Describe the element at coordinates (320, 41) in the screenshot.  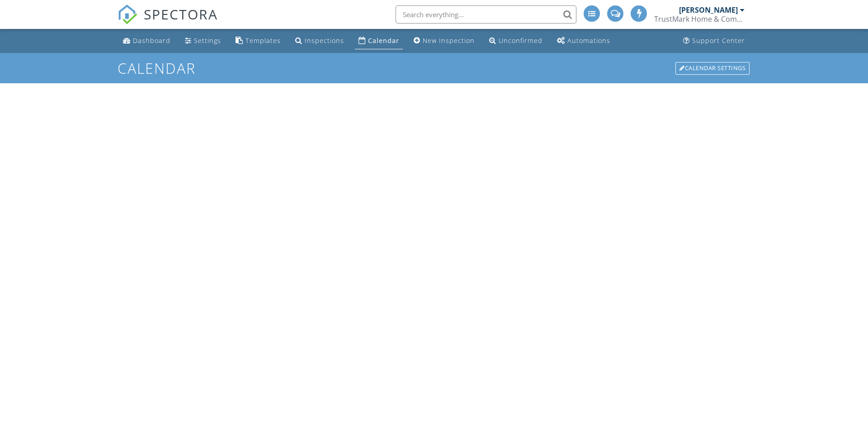
I see `a: Inspections` at that location.